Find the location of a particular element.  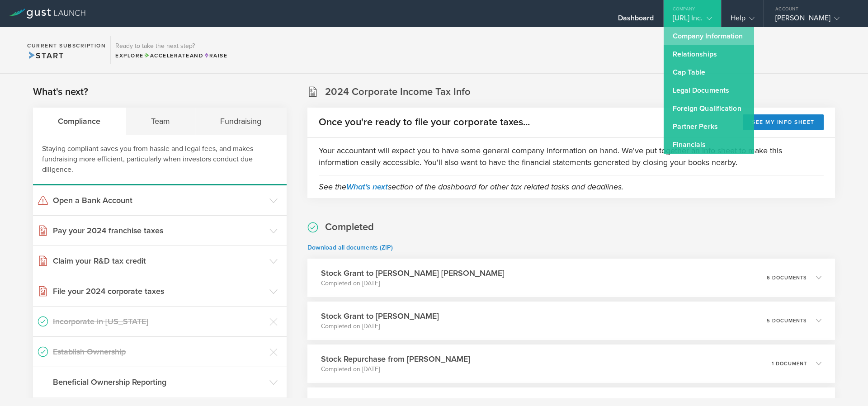

h2: 2024 Corporate Income Tax Info is located at coordinates (398, 92).